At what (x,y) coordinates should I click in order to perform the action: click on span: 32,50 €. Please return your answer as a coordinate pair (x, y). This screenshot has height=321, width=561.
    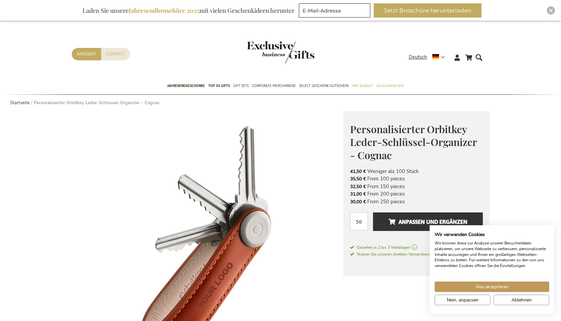
    Looking at the image, I should click on (358, 186).